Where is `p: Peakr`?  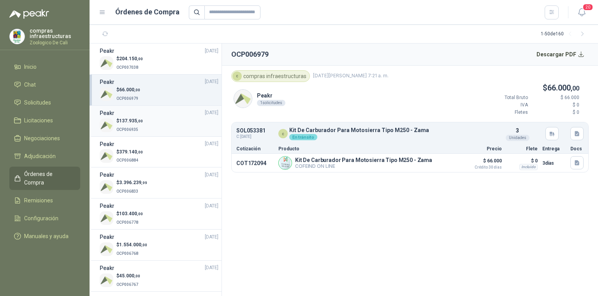
p: Peakr is located at coordinates (271, 96).